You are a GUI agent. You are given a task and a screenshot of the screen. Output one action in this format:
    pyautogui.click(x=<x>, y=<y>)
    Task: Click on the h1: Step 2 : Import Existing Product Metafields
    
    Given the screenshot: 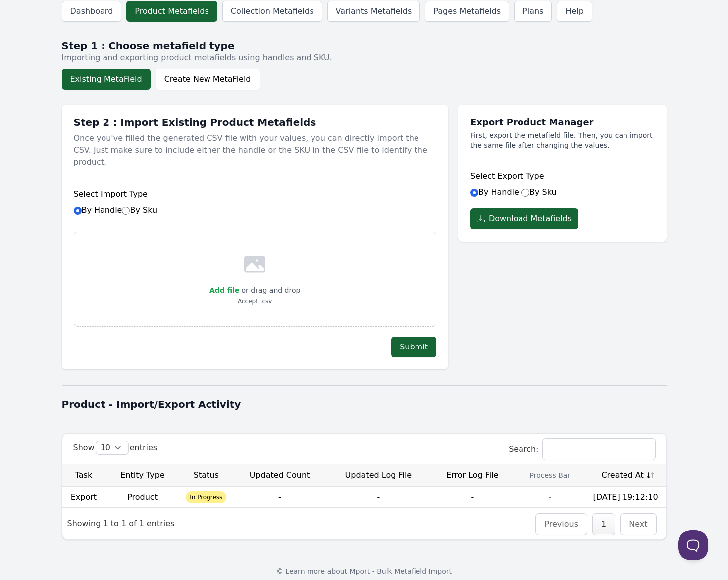 What is the action you would take?
    pyautogui.click(x=255, y=123)
    